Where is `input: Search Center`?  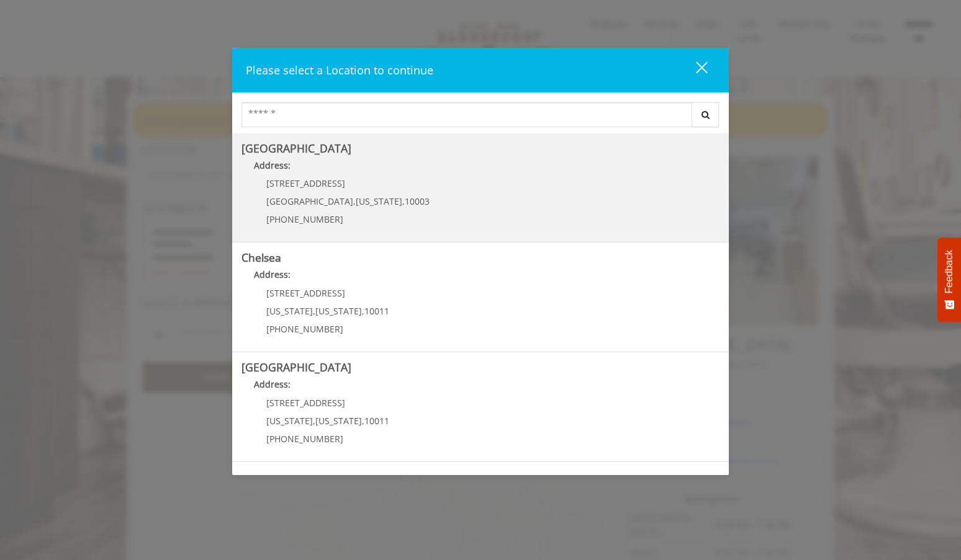 input: Search Center is located at coordinates (467, 115).